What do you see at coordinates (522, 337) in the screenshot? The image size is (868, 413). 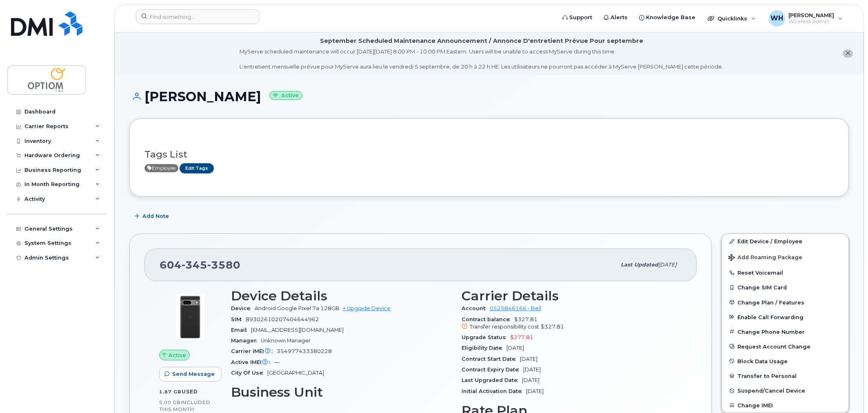 I see `span: $277.81` at bounding box center [522, 337].